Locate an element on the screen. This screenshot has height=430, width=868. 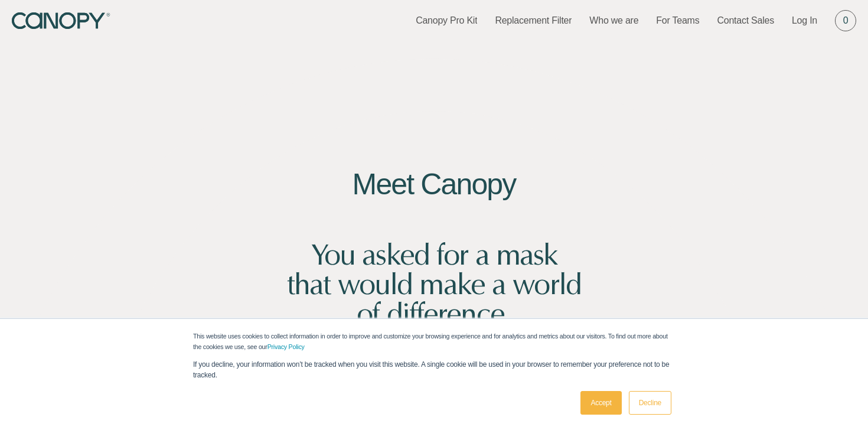
h2: You asked for a mask that would make a world of difference. Together, we made it. is located at coordinates (434, 284).